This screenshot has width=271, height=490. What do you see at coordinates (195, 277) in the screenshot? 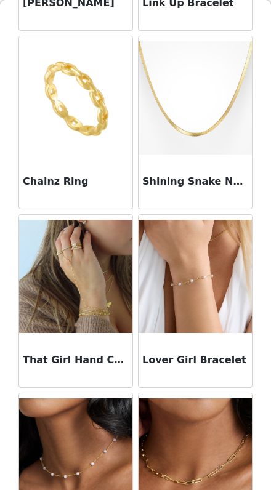
I see `img: Lover Girl Bracelet` at bounding box center [195, 277].